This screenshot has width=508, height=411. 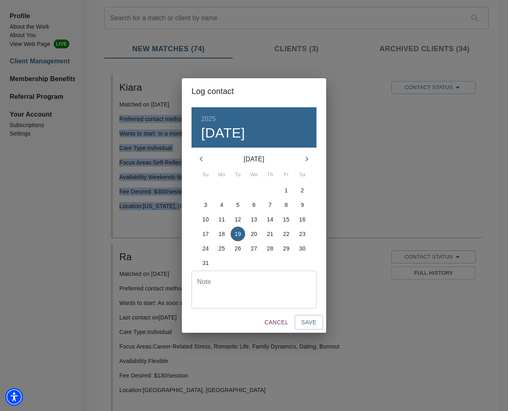 What do you see at coordinates (222, 220) in the screenshot?
I see `button: 11` at bounding box center [222, 220].